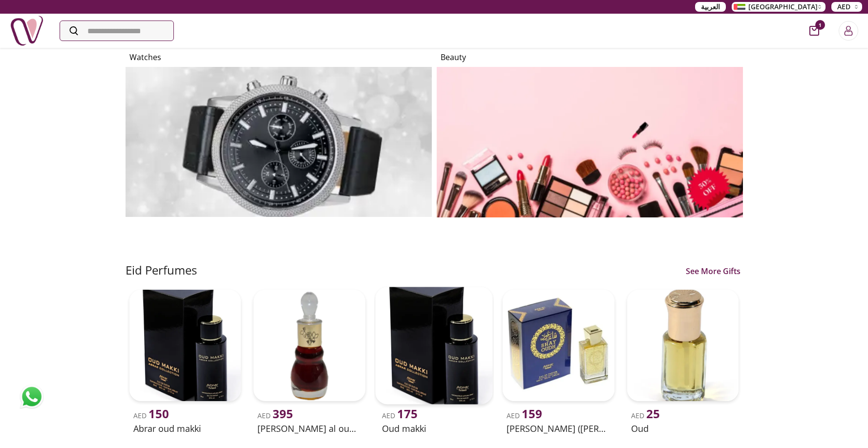 This screenshot has height=448, width=868. I want to click on h2: Eid Perfumes, so click(161, 270).